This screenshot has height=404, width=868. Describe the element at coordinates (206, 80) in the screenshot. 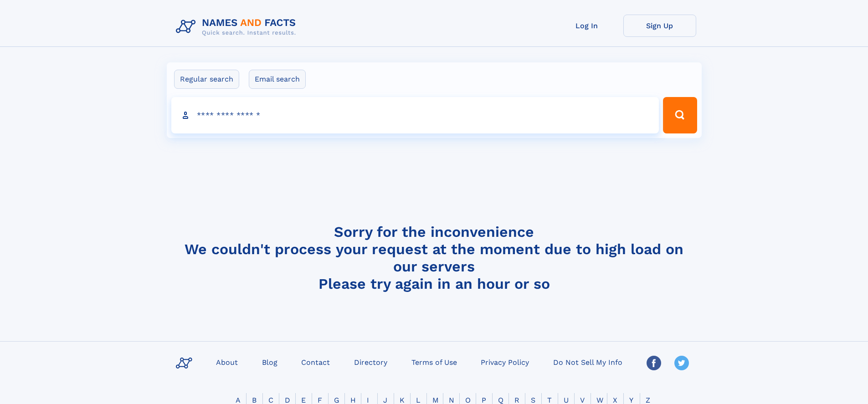

I see `label: Regular search` at that location.